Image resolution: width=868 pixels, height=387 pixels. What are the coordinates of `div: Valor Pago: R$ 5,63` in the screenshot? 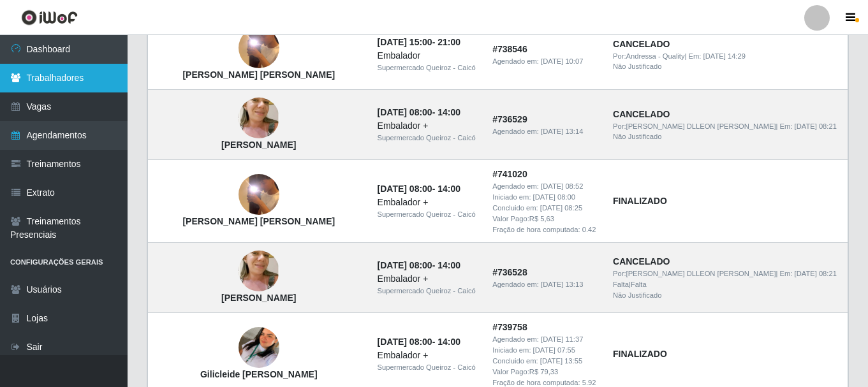 It's located at (544, 219).